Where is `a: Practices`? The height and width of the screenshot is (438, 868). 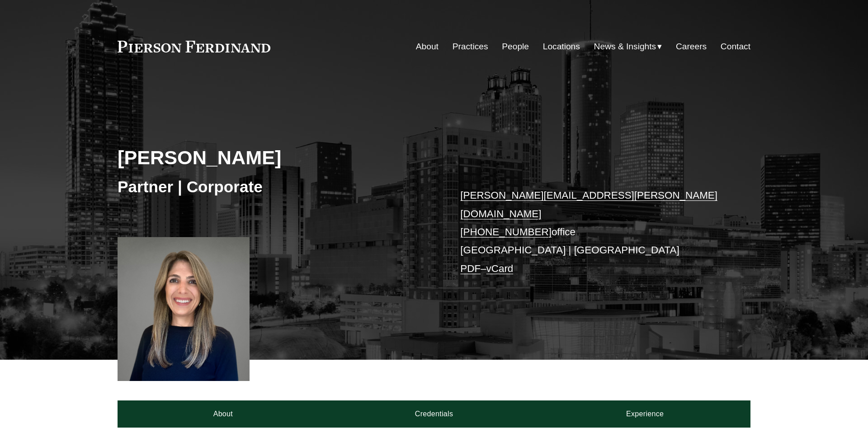
a: Practices is located at coordinates (470, 47).